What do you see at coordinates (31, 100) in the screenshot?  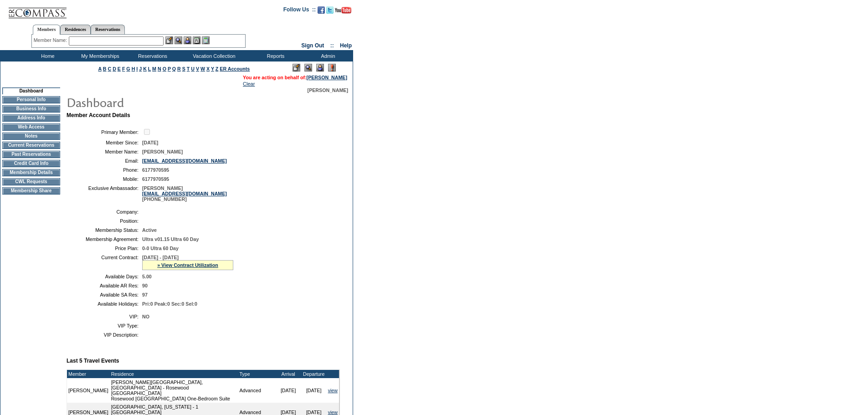 I see `td: Personal Info` at bounding box center [31, 100].